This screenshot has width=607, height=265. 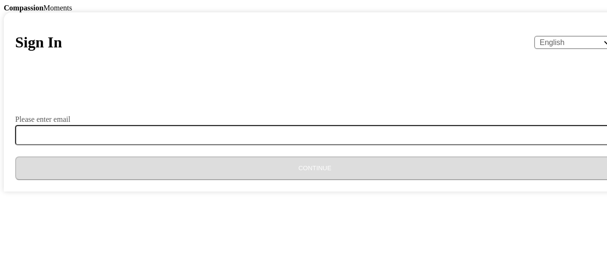 I want to click on div: Moments, so click(x=303, y=8).